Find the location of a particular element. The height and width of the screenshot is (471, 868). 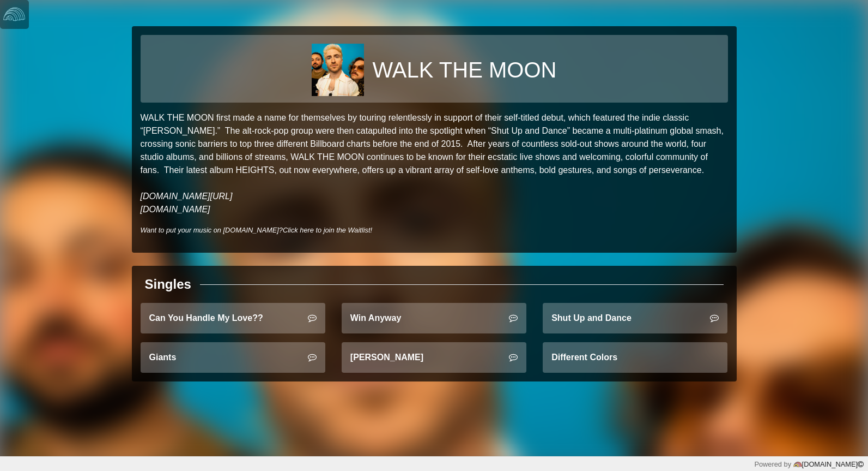

img: logo-color-e1b8fa5219d03fcd66317c3d3cfaab08a3c62fe3c3b9b34d55d8365b78b1766b.png is located at coordinates (798, 464).